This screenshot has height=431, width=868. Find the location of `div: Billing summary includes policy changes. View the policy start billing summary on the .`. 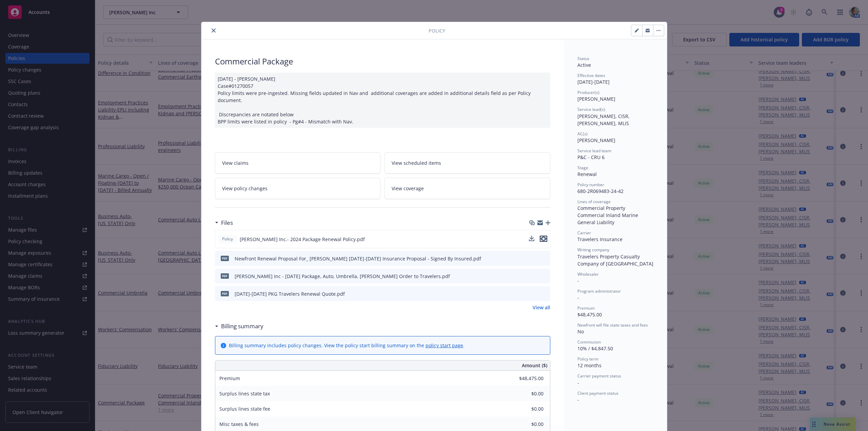

div: Billing summary includes policy changes. View the policy start billing summary on the . is located at coordinates (347, 345).